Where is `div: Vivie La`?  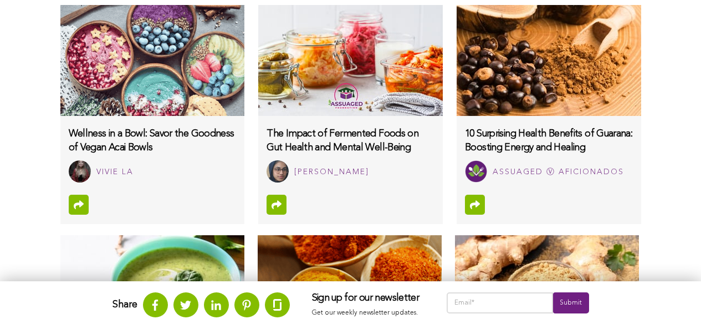
div: Vivie La is located at coordinates (115, 172).